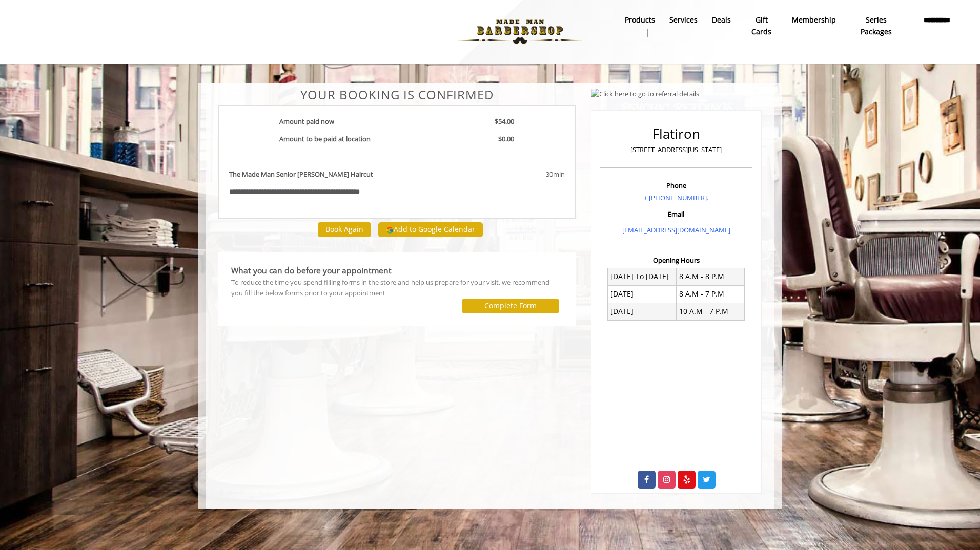 This screenshot has height=550, width=980. What do you see at coordinates (639, 20) in the screenshot?
I see `b: products` at bounding box center [639, 20].